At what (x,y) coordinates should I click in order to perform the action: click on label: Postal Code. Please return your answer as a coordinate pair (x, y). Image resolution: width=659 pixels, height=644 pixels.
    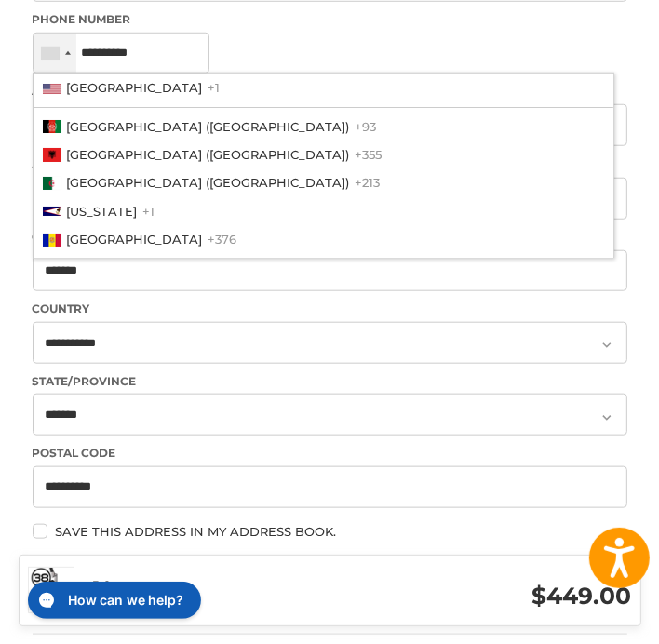
    Looking at the image, I should click on (329, 454).